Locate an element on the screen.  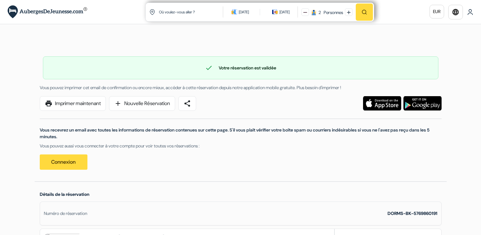
a: share is located at coordinates (187, 103).